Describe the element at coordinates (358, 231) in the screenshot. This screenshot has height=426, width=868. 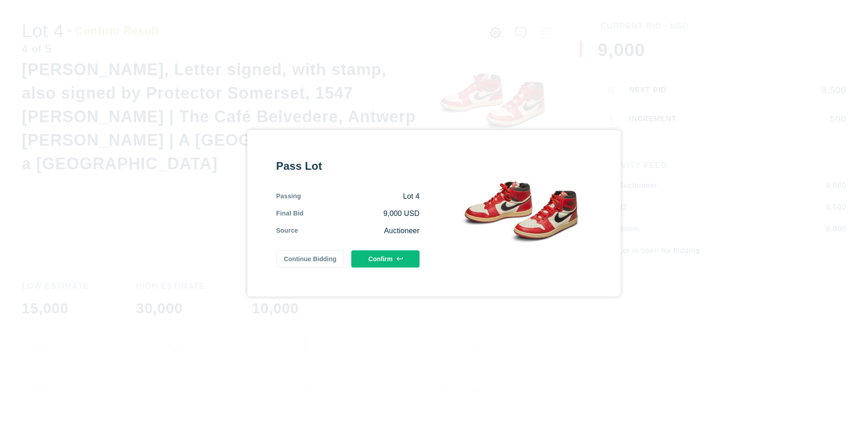
I see `div: Auctioneer` at that location.